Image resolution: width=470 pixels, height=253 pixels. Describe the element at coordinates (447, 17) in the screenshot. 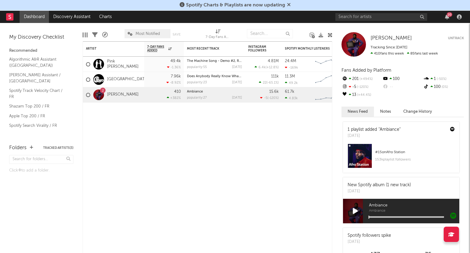

I see `button: 20` at that location.